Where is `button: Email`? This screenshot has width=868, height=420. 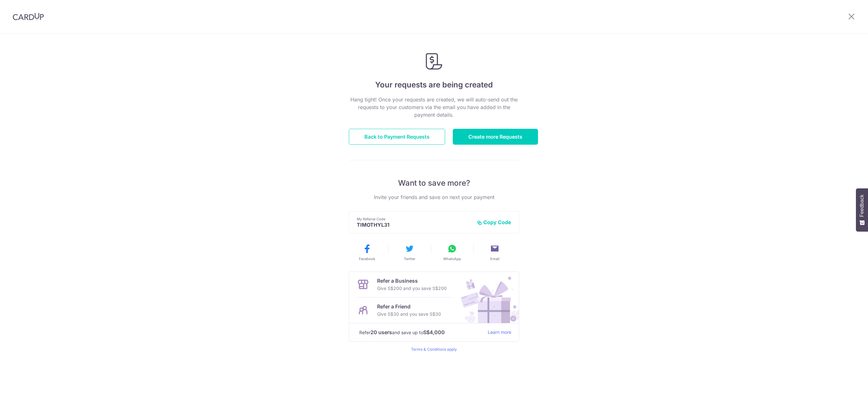
button: Email is located at coordinates (495, 252).